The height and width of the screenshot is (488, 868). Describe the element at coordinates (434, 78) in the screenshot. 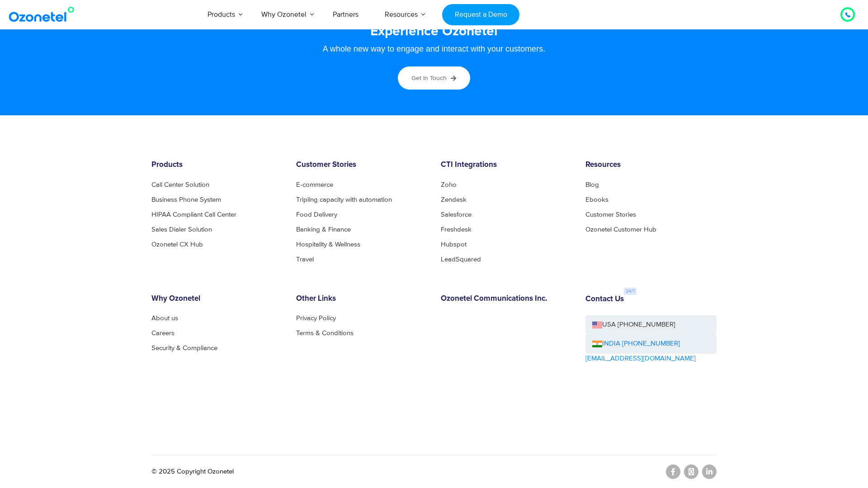

I see `a: Get in touch` at that location.